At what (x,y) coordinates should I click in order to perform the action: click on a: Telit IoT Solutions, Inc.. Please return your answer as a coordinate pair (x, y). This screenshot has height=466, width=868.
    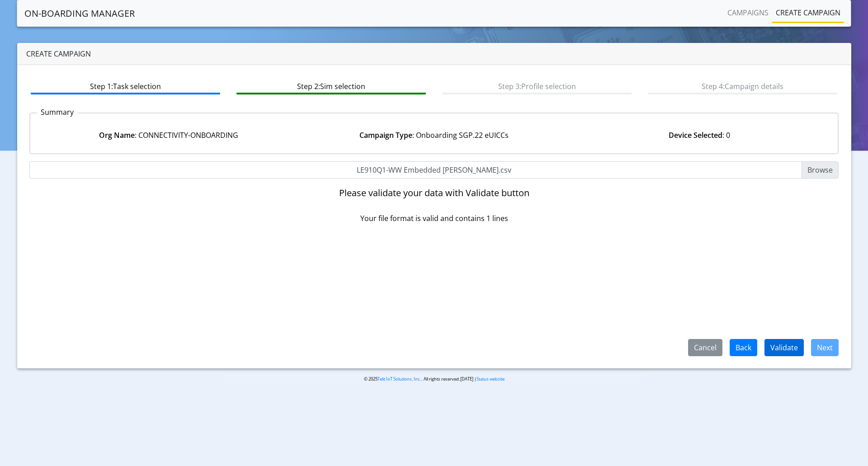
    Looking at the image, I should click on (400, 379).